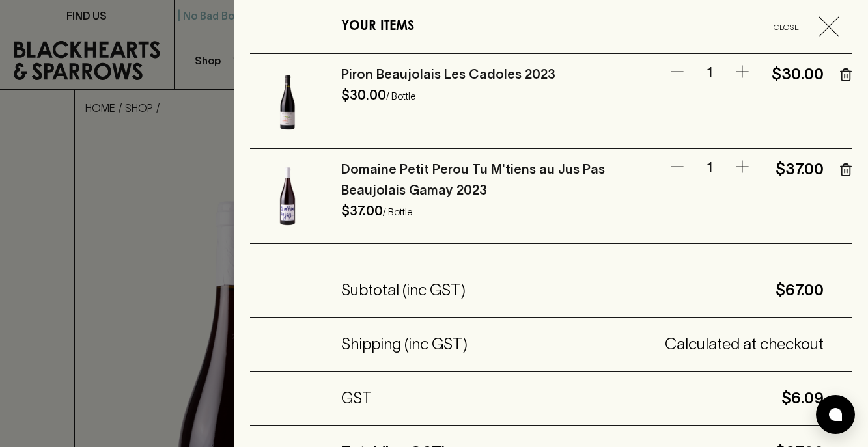 The height and width of the screenshot is (447, 868). I want to click on button: Close, so click(805, 26).